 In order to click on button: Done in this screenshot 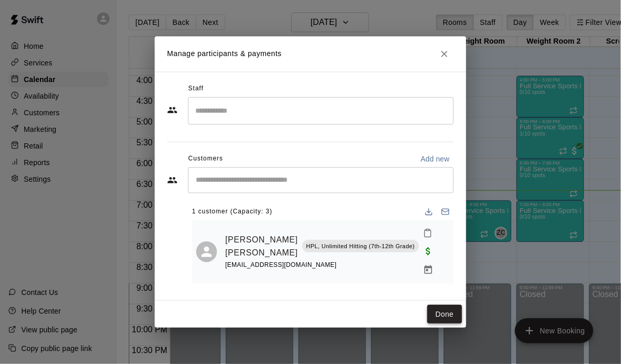, I will do `click(445, 314)`.